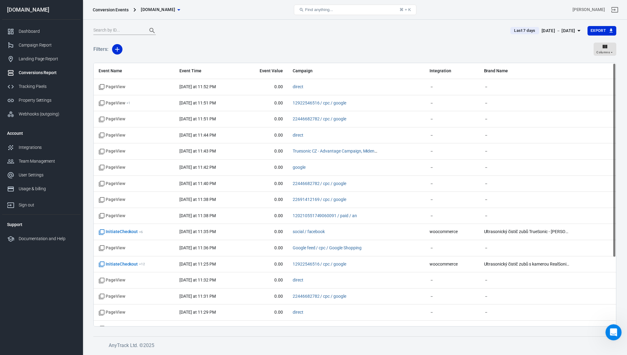  What do you see at coordinates (355, 194) in the screenshot?
I see `div: scrollable content` at bounding box center [355, 194].